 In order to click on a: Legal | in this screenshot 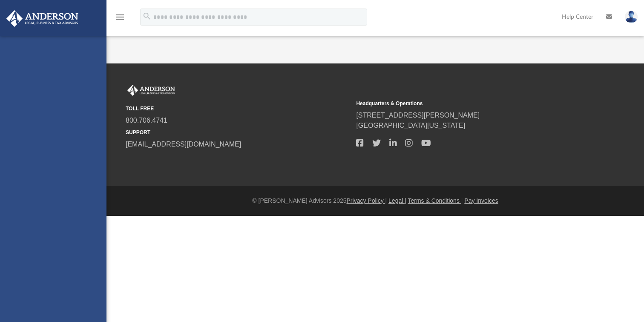, I will do `click(398, 200)`.